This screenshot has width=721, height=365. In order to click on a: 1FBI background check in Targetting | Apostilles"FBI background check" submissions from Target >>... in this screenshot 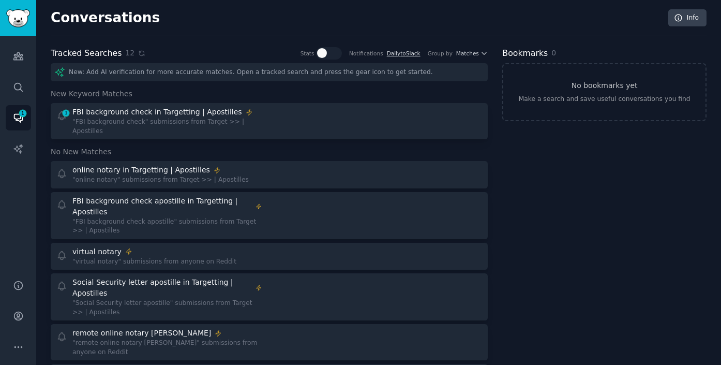, I will do `click(269, 121)`.